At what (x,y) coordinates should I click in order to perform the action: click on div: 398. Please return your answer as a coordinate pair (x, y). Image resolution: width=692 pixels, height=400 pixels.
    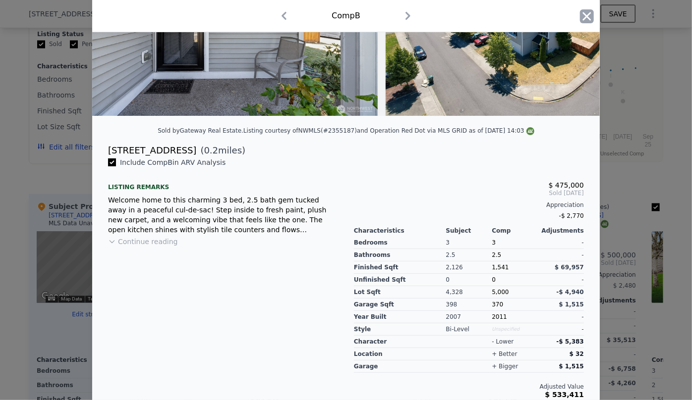
    Looking at the image, I should click on (469, 305).